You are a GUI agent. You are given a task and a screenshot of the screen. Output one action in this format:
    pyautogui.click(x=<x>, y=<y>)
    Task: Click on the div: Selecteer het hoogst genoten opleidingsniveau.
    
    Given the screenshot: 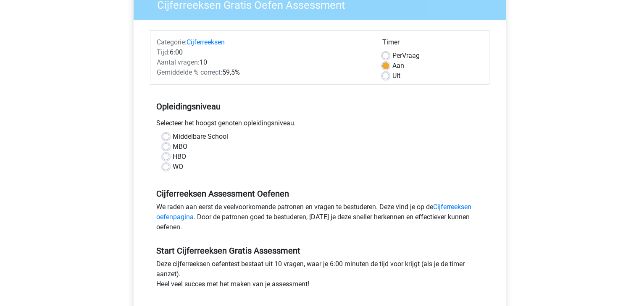 What is the action you would take?
    pyautogui.click(x=319, y=125)
    